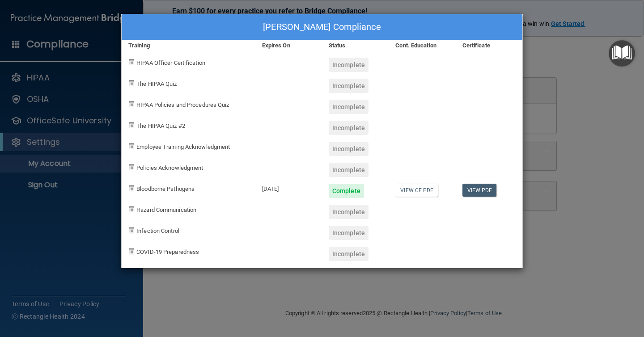  Describe the element at coordinates (621, 53) in the screenshot. I see `button: Open Resource Center` at that location.